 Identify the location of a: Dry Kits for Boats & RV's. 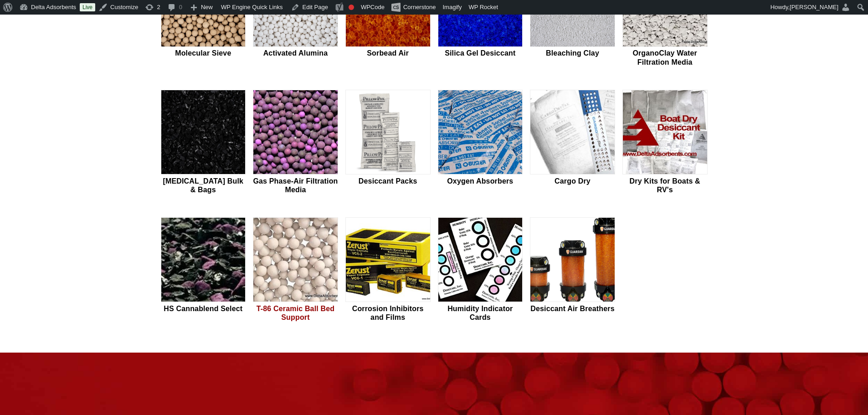
(665, 143).